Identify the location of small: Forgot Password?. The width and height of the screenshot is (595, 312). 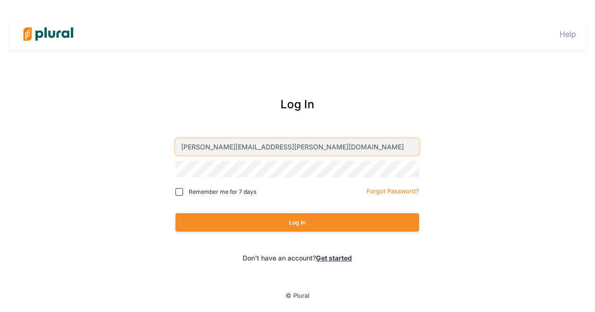
(392, 191).